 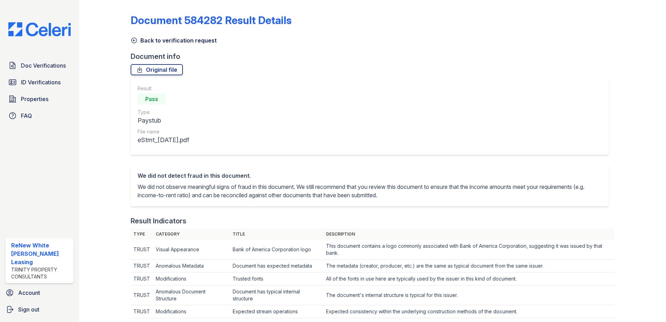 I want to click on a: ID Verifications, so click(x=39, y=82).